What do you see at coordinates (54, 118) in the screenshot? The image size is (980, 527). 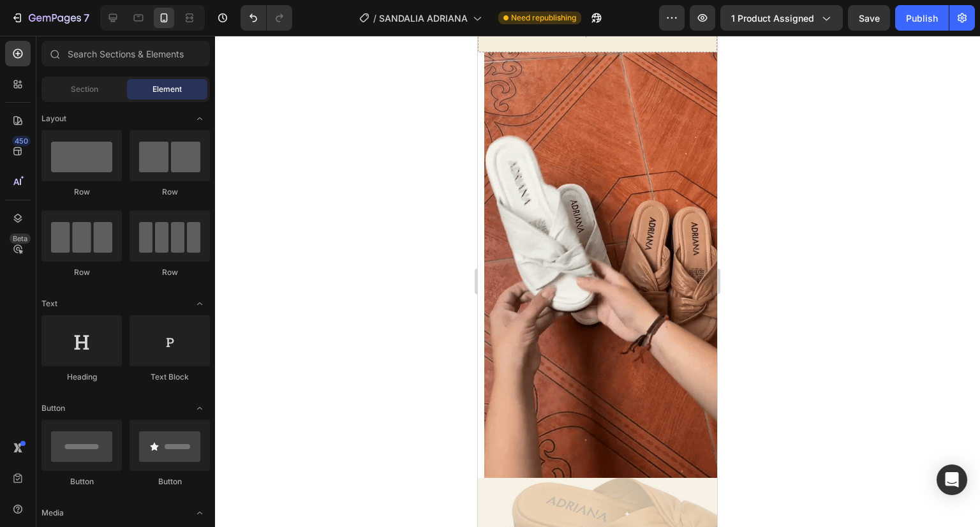 I see `span: Layout` at bounding box center [54, 118].